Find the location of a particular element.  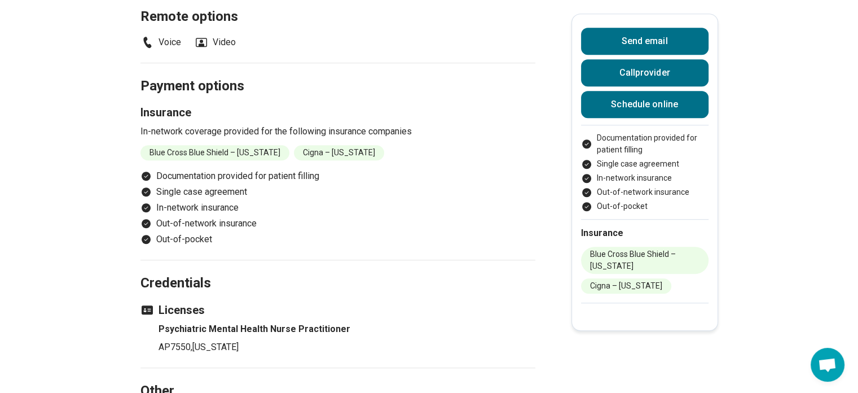

h2: Credentials is located at coordinates (338, 270).